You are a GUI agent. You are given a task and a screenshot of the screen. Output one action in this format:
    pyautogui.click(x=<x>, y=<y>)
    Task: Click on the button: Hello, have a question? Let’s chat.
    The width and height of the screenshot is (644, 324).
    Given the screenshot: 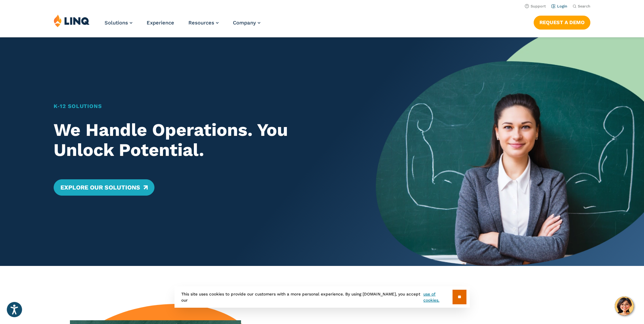 What is the action you would take?
    pyautogui.click(x=624, y=306)
    